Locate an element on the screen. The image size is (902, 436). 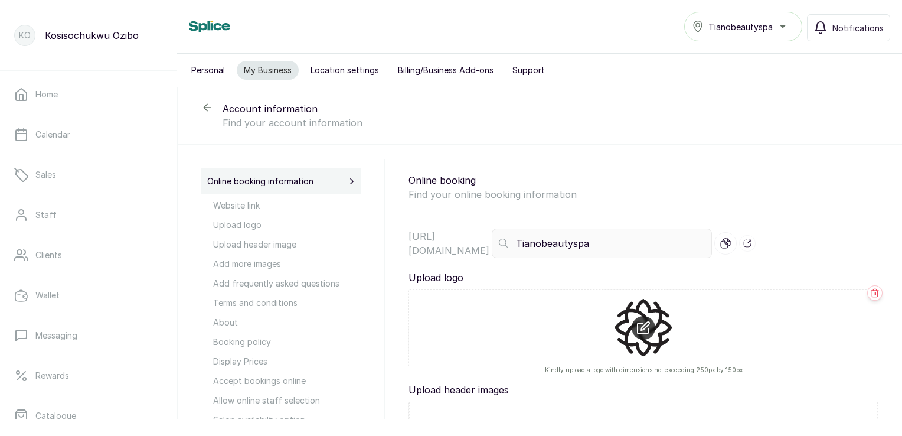
p: Home is located at coordinates (47, 94).